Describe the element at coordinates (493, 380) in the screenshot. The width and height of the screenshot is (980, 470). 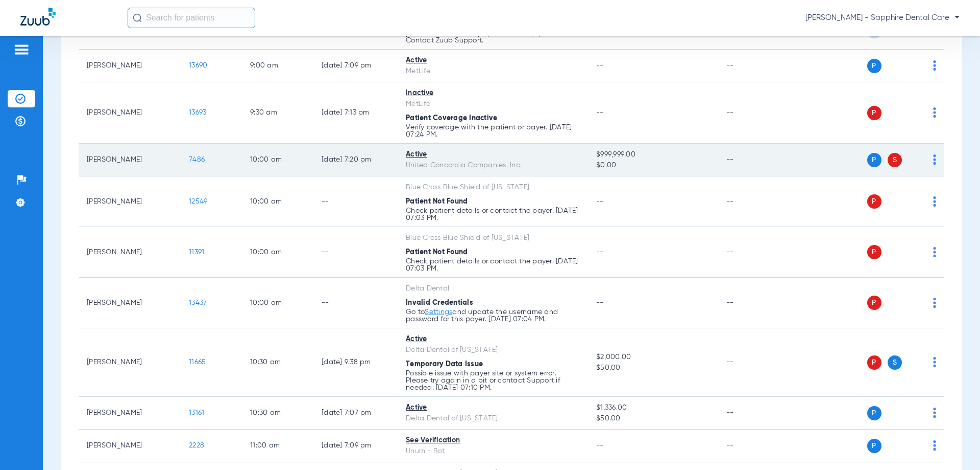
I see `p: Possible issue with payer site or system error. Please try again in a bit or contact Support if n...` at that location.